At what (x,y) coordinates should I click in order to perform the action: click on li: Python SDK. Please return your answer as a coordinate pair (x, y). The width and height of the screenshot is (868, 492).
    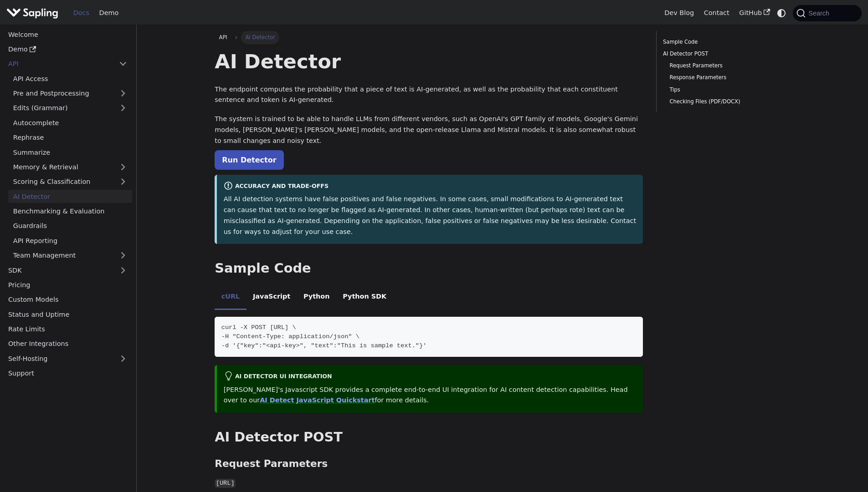
    Looking at the image, I should click on (364, 298).